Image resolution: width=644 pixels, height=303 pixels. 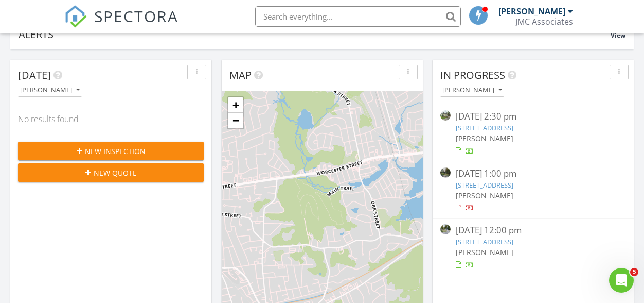 I want to click on input: Search everything..., so click(x=358, y=17).